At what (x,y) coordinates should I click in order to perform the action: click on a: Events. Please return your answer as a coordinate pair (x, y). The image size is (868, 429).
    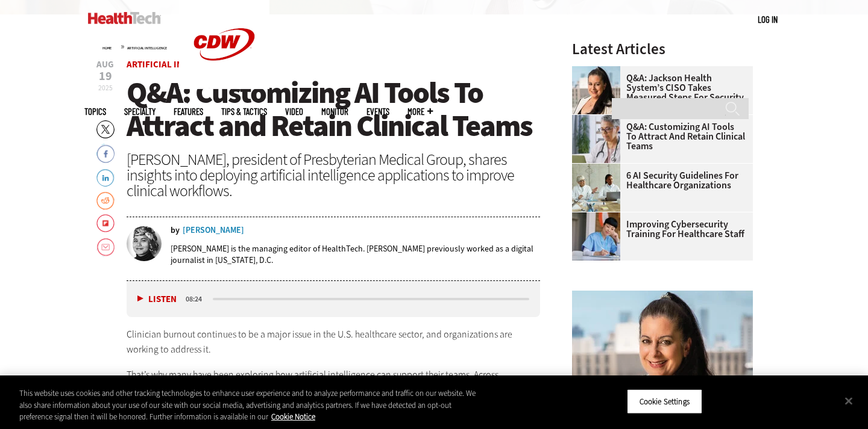
    Looking at the image, I should click on (378, 111).